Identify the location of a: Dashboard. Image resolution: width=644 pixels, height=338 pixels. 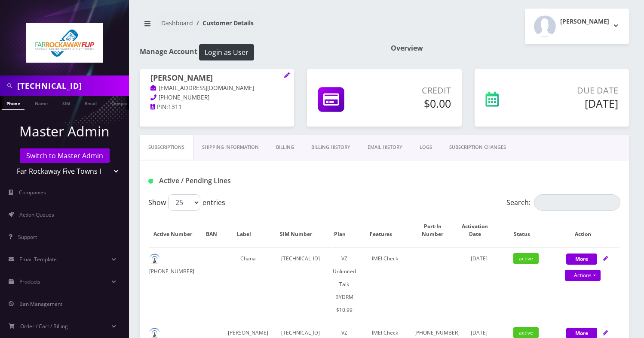
(177, 23).